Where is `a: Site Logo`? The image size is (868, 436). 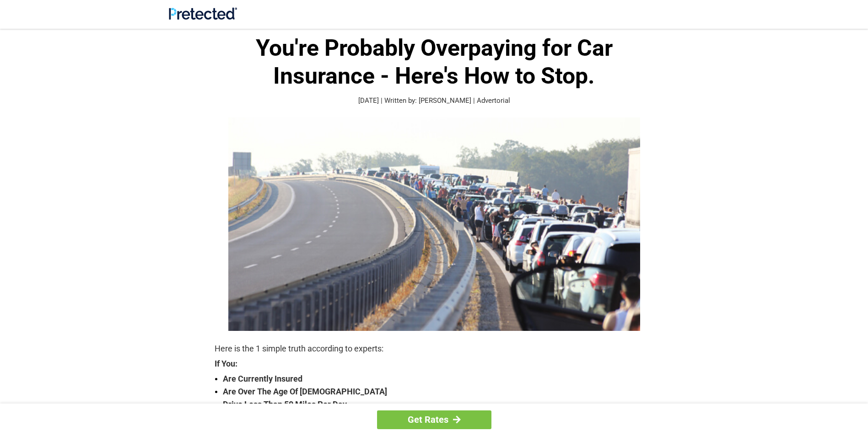
a: Site Logo is located at coordinates (203, 17).